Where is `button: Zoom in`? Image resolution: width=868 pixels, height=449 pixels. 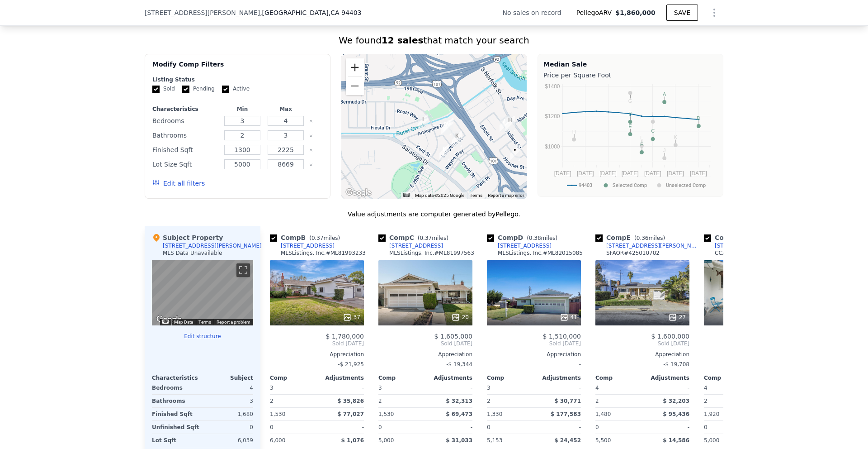
button: Zoom in is located at coordinates (355, 68).